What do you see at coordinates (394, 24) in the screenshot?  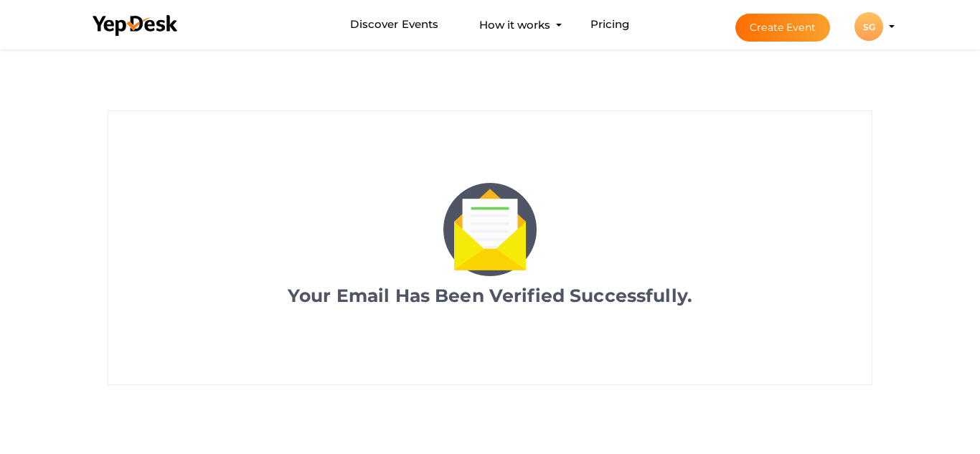 I see `a: Discover Events` at bounding box center [394, 24].